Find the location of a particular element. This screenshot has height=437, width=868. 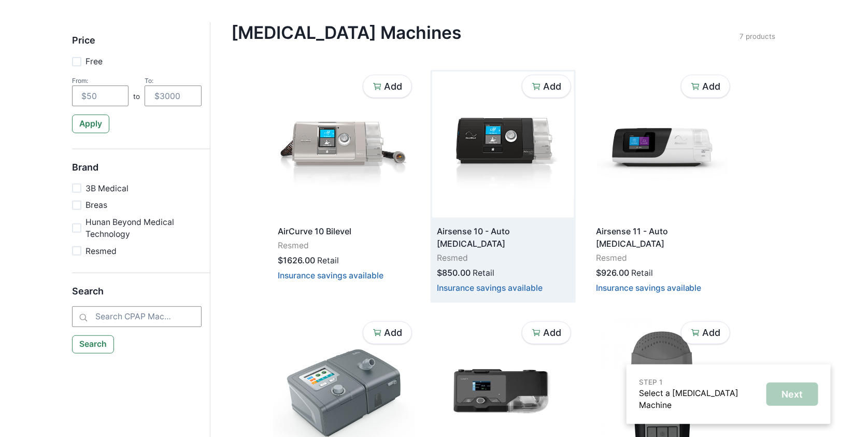

p: STEP 1 is located at coordinates (701, 383).